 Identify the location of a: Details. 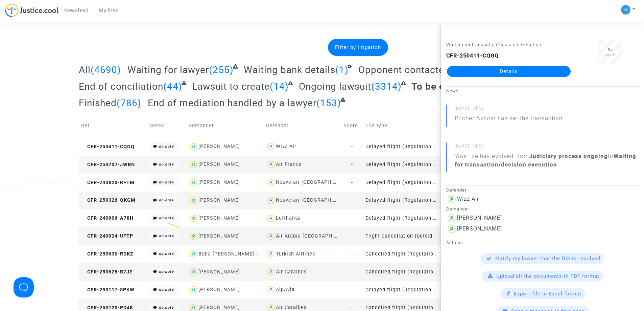
(509, 71).